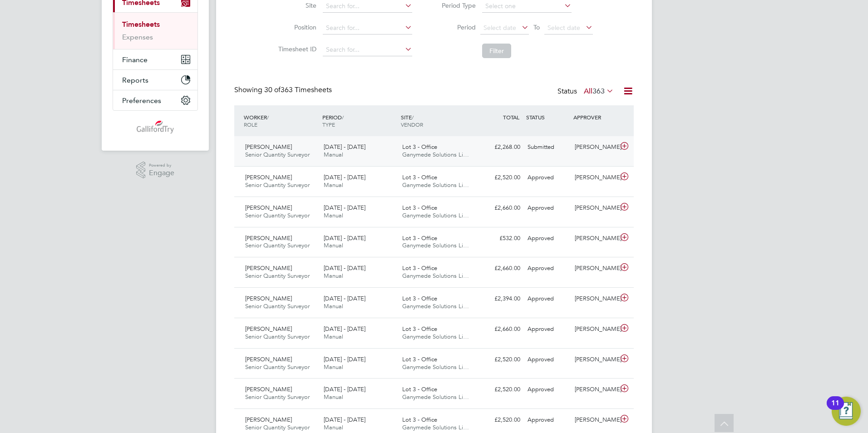 The image size is (868, 433). I want to click on input: Search for..., so click(367, 28).